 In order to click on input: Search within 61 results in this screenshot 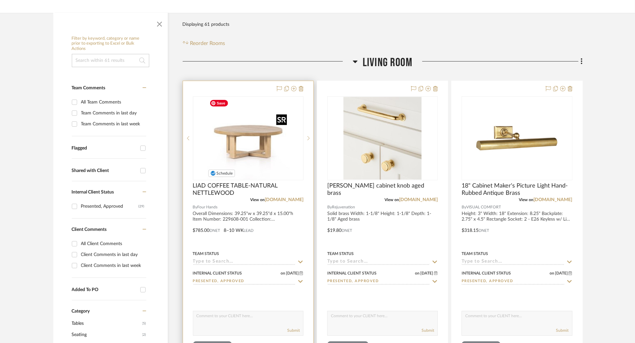, I will do `click(110, 61)`.